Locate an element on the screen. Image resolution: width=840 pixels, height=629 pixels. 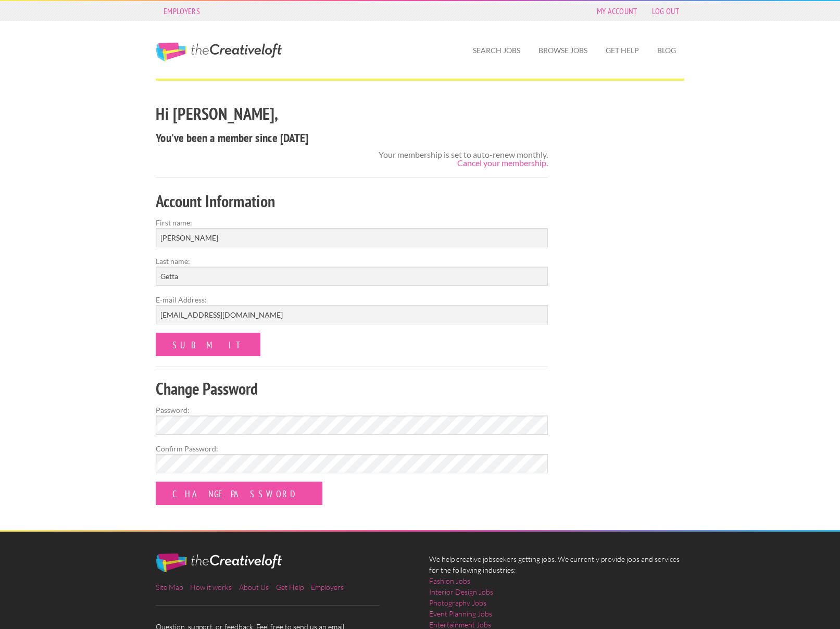
input: Submit is located at coordinates (208, 345).